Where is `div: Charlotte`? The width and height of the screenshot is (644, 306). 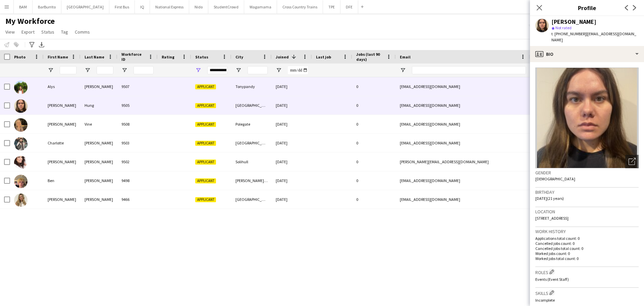
div: Charlotte is located at coordinates (62, 143).